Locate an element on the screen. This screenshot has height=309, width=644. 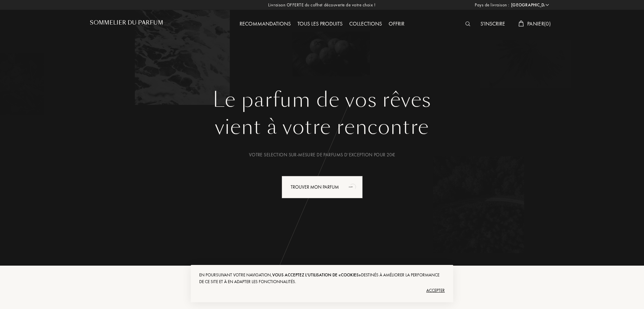
div: En poursuivant votre navigation, destinés à améliorer la performance de ce site et à en adapter l... is located at coordinates (322, 278).